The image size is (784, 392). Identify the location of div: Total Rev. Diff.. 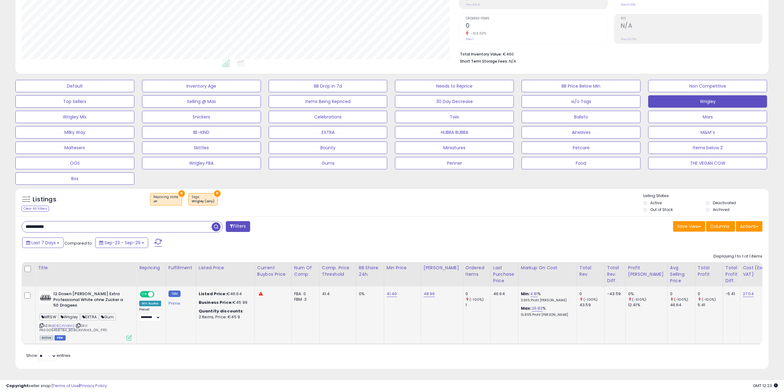
(615, 274).